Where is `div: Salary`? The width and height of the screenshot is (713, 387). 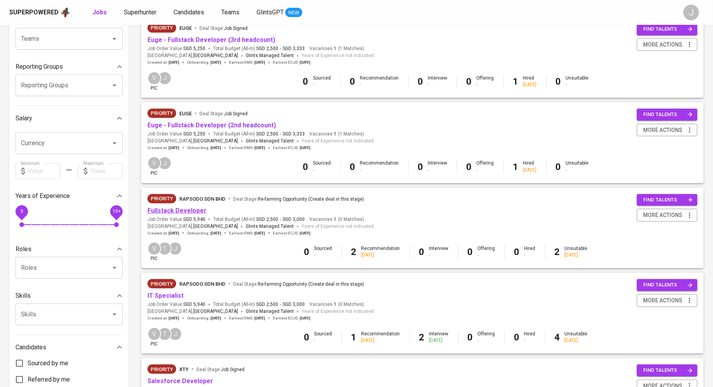 div: Salary is located at coordinates (69, 118).